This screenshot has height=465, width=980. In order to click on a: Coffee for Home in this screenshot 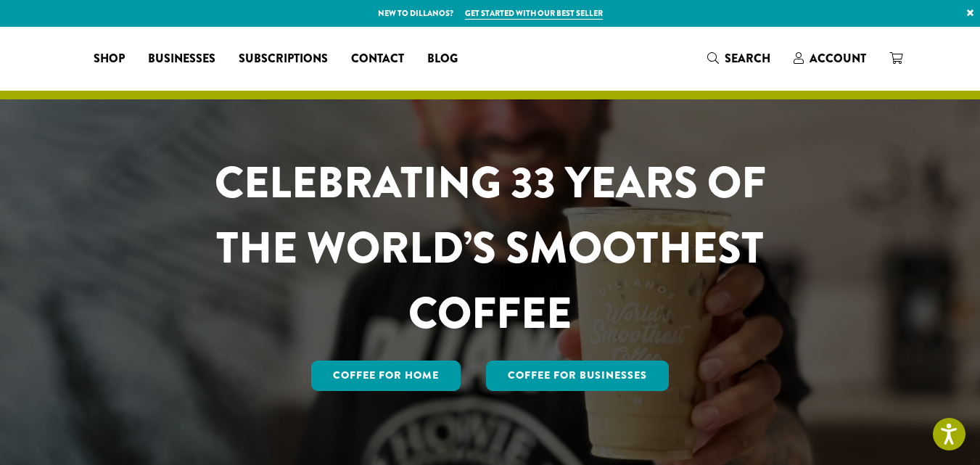, I will do `click(386, 376)`.